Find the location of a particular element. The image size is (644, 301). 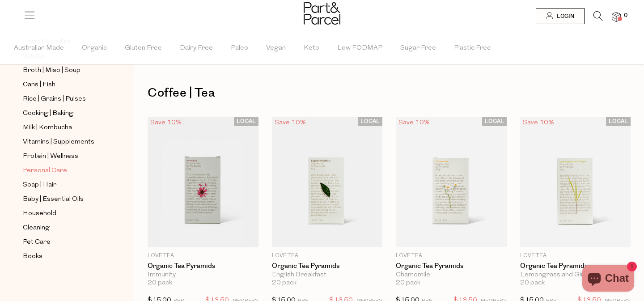

span: Pet Care is located at coordinates (37, 243).